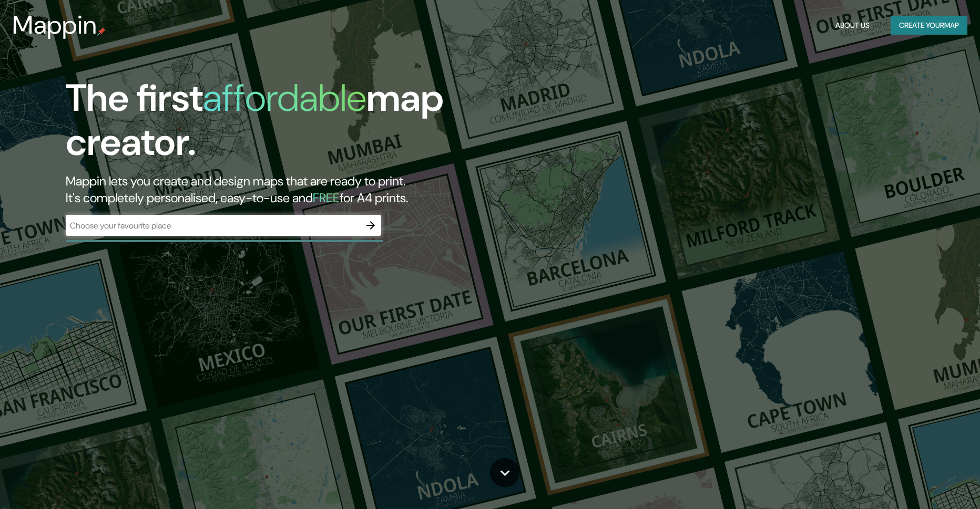 The height and width of the screenshot is (509, 980). Describe the element at coordinates (311, 190) in the screenshot. I see `h2: Mappin lets you create and design maps that are ready to print. It's completely personalised, eas...` at that location.